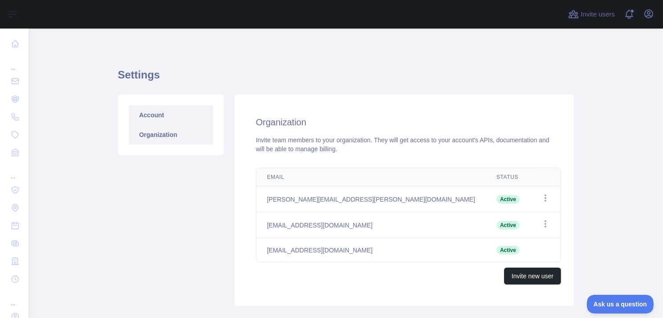 The width and height of the screenshot is (663, 318). What do you see at coordinates (598, 14) in the screenshot?
I see `span: Invite users` at bounding box center [598, 14].